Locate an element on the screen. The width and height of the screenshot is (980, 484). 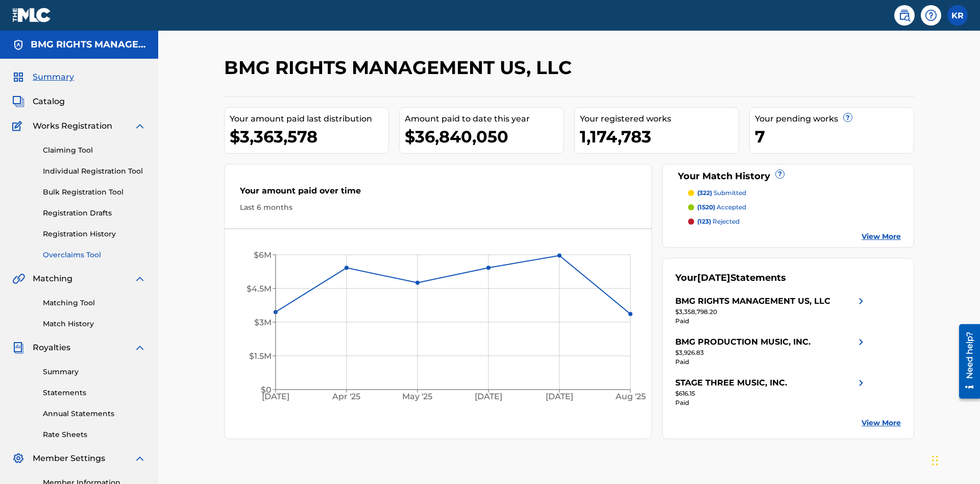
a: STAGE THREE MUSIC, INC.right chevron icon$616.15Paid is located at coordinates (771, 392).